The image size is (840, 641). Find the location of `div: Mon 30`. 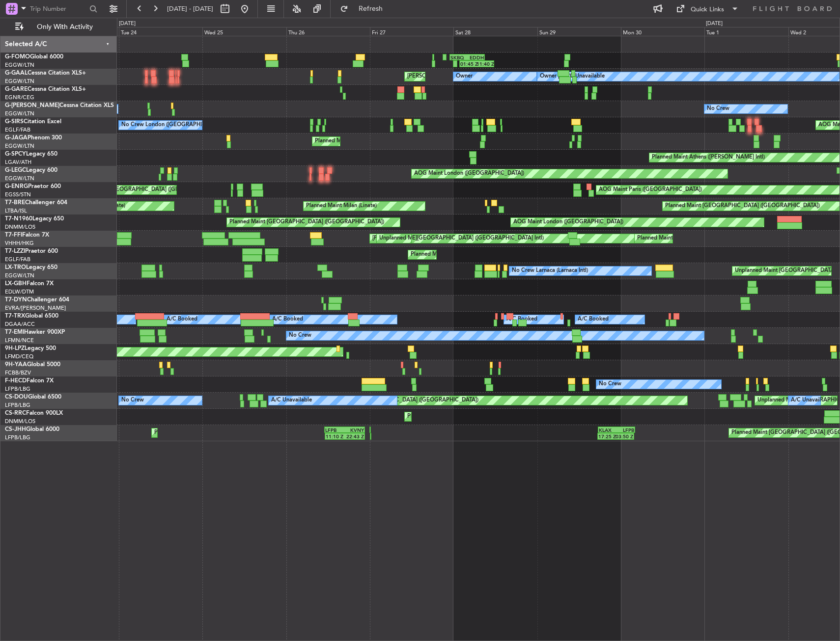

div: Mon 30 is located at coordinates (662, 32).